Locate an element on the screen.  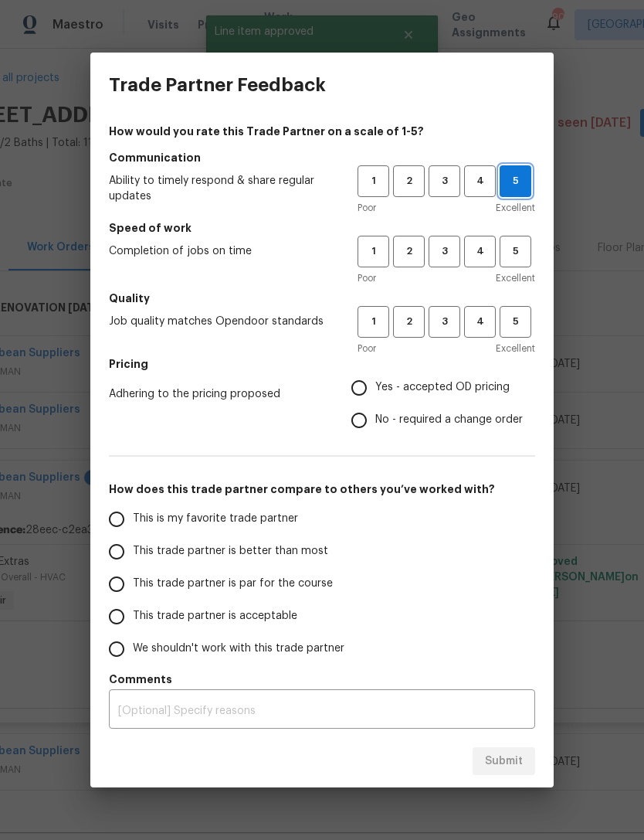
h5: How does this trade partner compare to others you’ve worked with? is located at coordinates (322, 489).